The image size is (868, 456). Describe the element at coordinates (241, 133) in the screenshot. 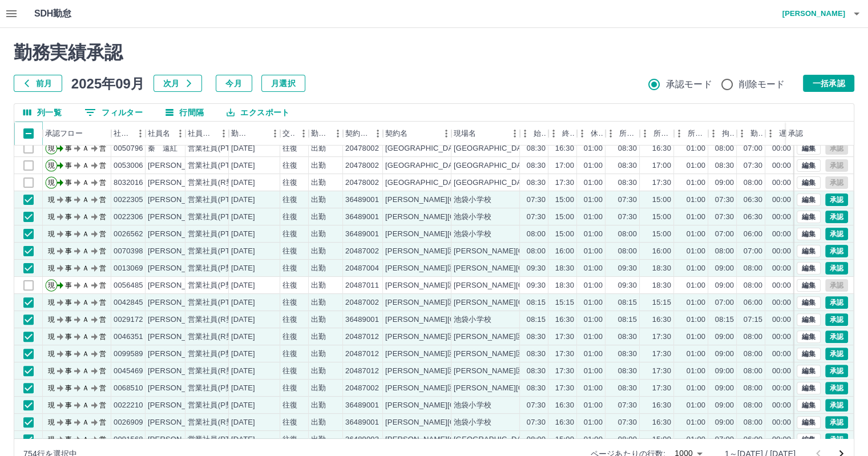

I see `div: 勤務日` at that location.